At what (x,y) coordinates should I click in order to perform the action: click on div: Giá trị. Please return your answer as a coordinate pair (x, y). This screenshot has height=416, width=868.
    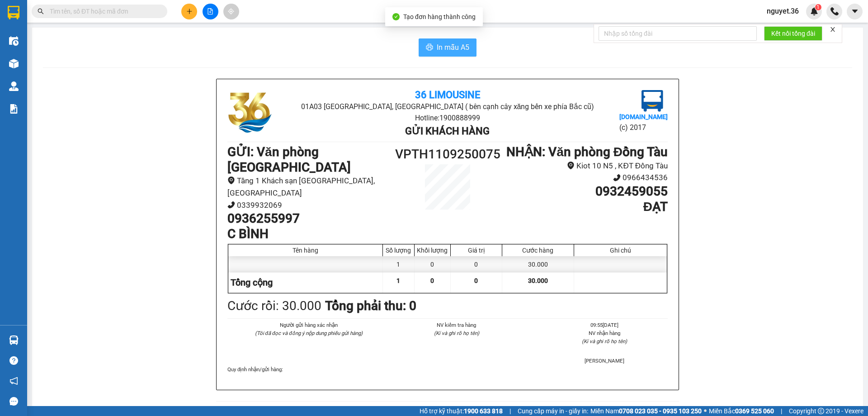
    Looking at the image, I should click on (476, 250).